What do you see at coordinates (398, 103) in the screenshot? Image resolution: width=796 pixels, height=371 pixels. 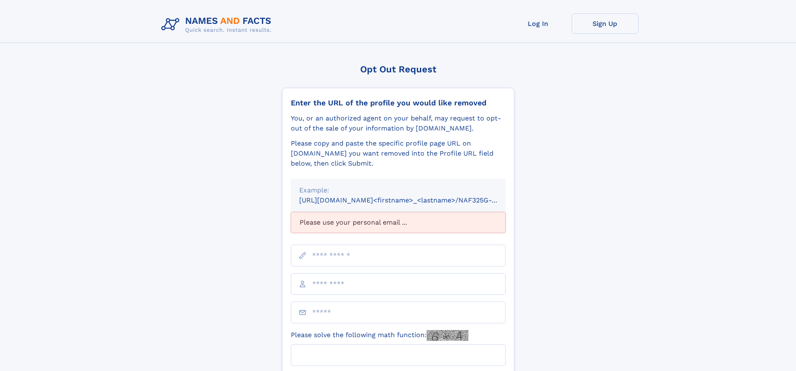 I see `div: Enter the URL of the profile you would like removed` at bounding box center [398, 103].